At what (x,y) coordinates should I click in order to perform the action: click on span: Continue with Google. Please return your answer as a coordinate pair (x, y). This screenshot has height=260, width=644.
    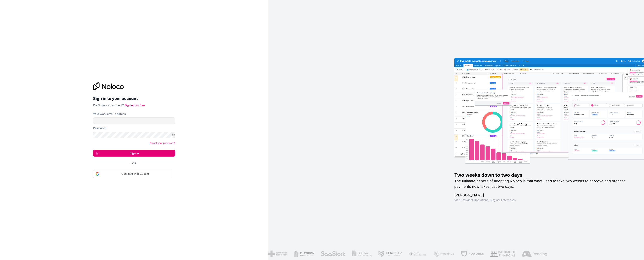
    Looking at the image, I should click on (135, 174).